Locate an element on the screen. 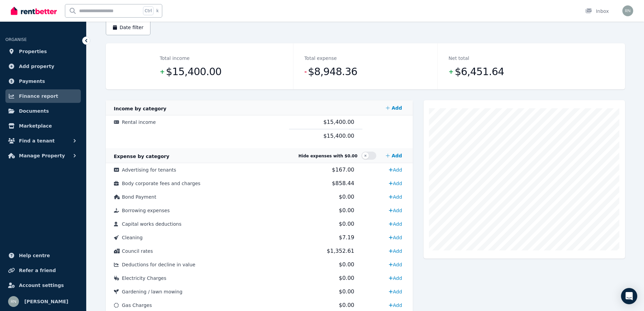  span: Ctrl is located at coordinates (148, 11).